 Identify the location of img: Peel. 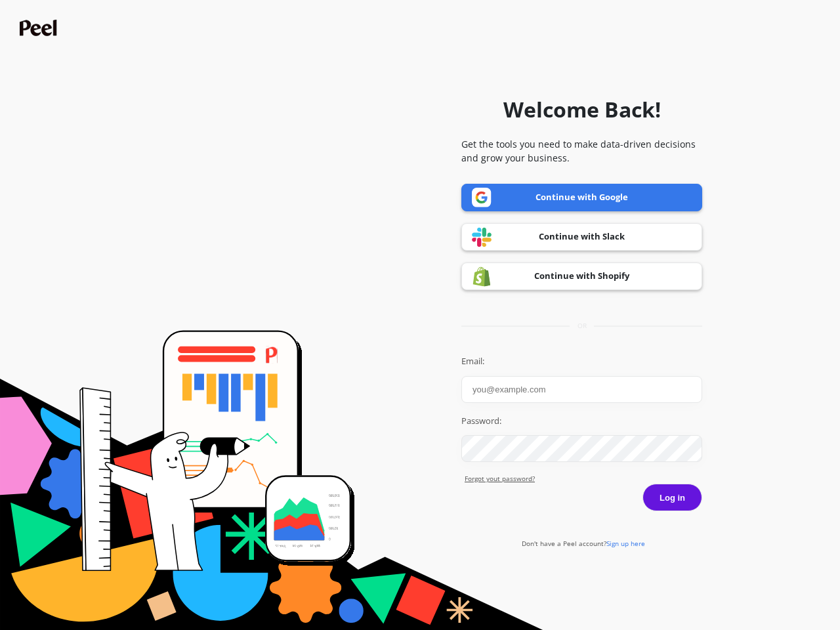
(40, 27).